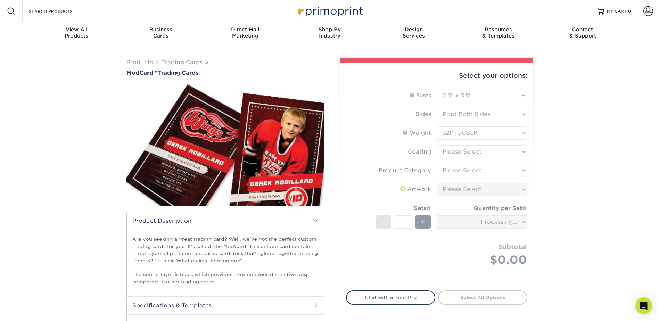 Image resolution: width=659 pixels, height=321 pixels. I want to click on a: DesignServices, so click(414, 33).